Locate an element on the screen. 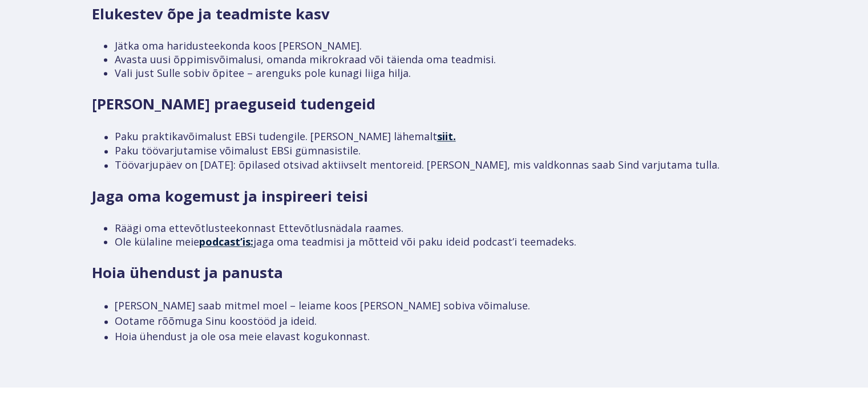 The height and width of the screenshot is (396, 868). div: Vali just Sulle sobiv õpitee – arenguks pole kunagi liiga hilja. is located at coordinates (446, 73).